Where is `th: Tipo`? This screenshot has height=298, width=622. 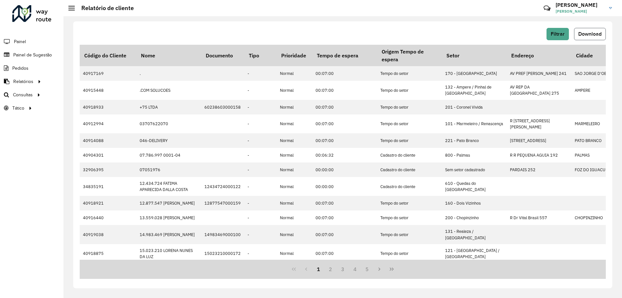
th: Tipo is located at coordinates (261, 55).